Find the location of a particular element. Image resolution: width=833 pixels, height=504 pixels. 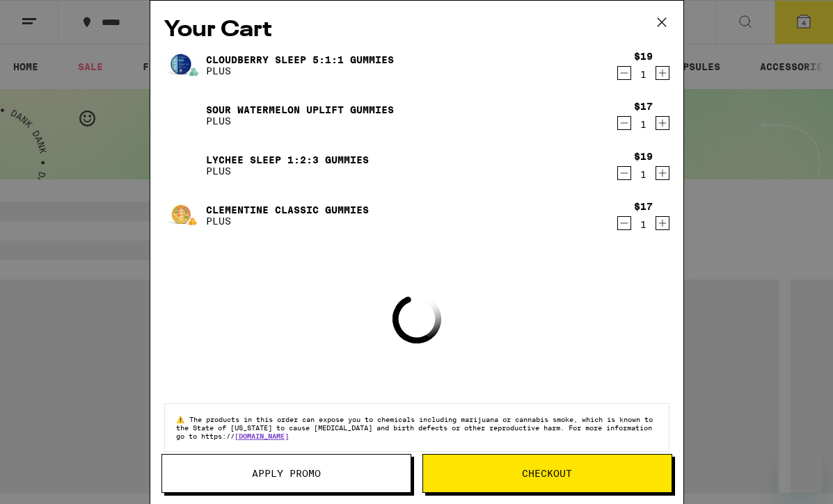

span: Checkout is located at coordinates (547, 474).